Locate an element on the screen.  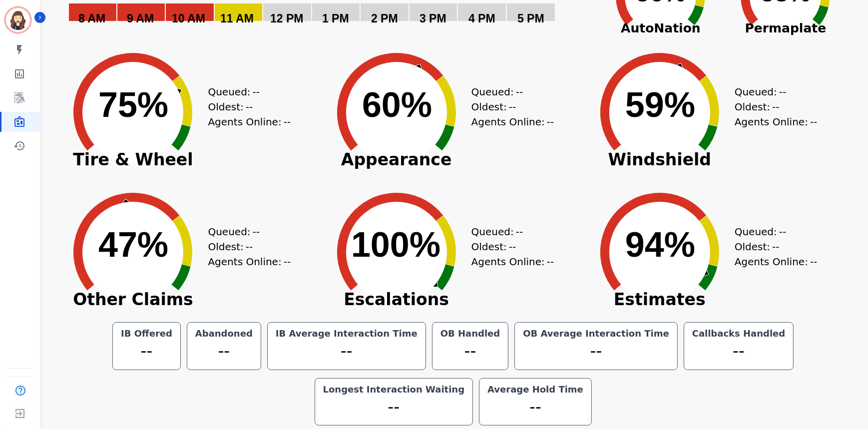
img: Bordered avatar is located at coordinates (18, 20).